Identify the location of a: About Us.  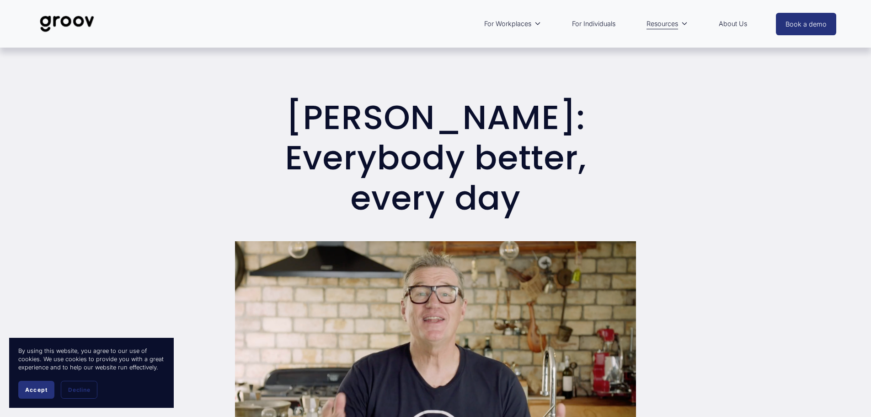
(733, 24).